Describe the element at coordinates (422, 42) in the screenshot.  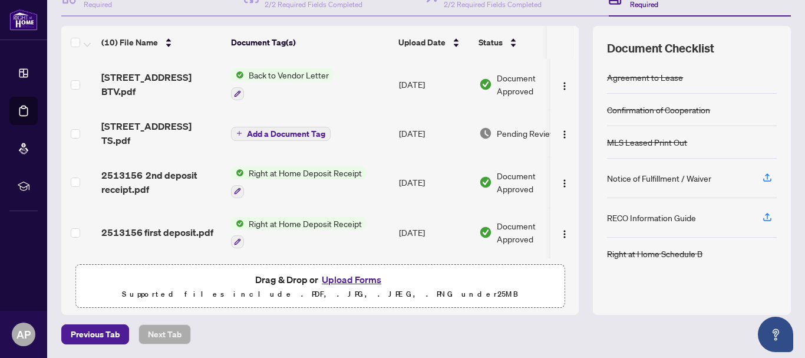
I see `span: Upload Date` at that location.